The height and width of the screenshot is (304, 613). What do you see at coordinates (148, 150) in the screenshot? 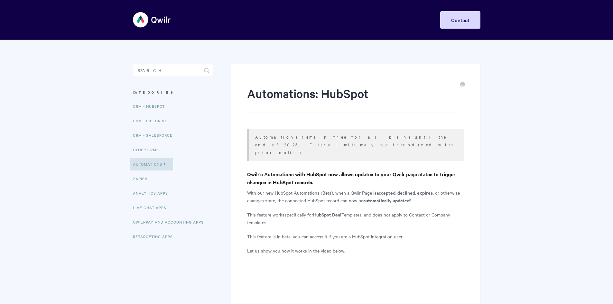
I see `a: Other CRMs` at bounding box center [148, 150].